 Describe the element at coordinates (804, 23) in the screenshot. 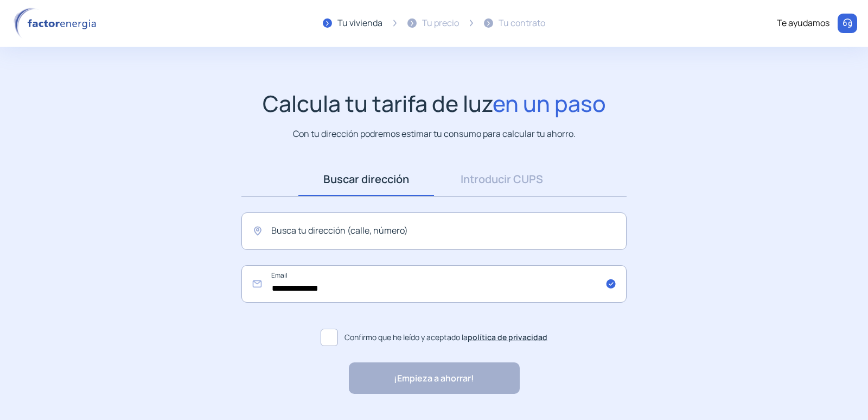

I see `div: Te ayudamos` at that location.